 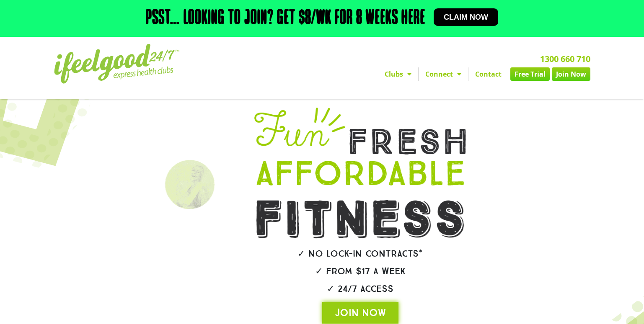 What do you see at coordinates (360, 289) in the screenshot?
I see `h2: ✓ 24/7 Access` at bounding box center [360, 289].